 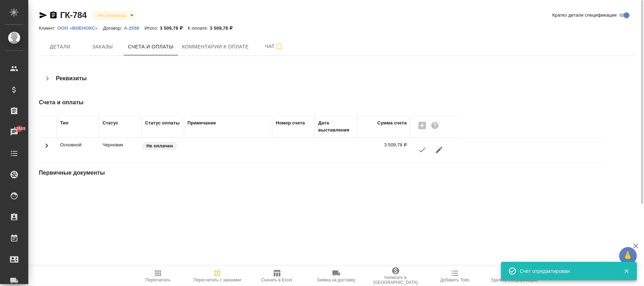 I want to click on h4: Первичные документы, so click(x=238, y=172).